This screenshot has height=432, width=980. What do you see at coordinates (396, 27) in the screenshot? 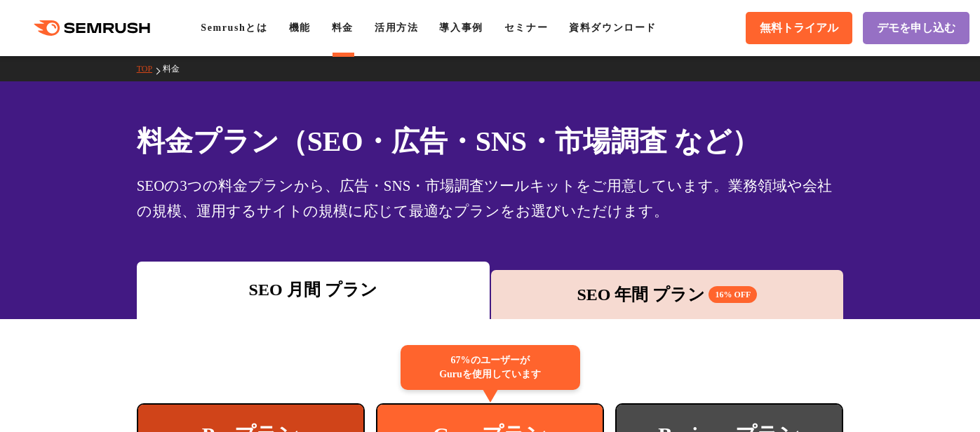
I see `a: 活用方法` at bounding box center [396, 27].